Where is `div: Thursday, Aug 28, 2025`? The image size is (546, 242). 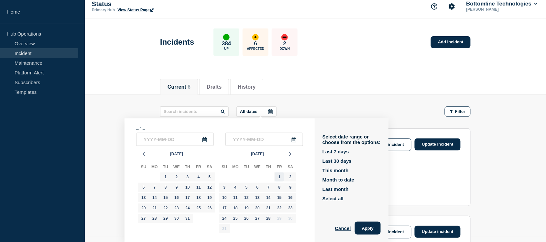 div: Thursday, Aug 28, 2025 is located at coordinates (268, 218).